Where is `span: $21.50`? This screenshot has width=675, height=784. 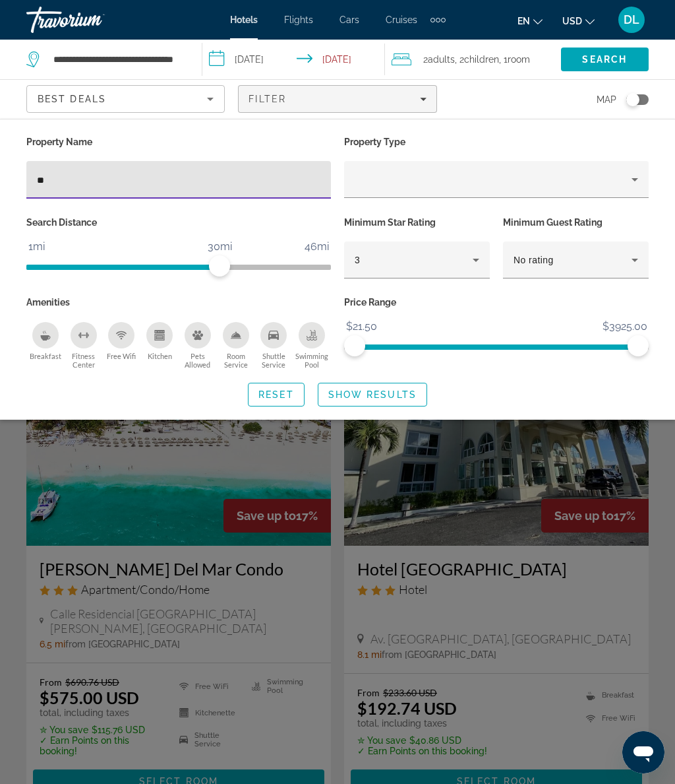
span: $21.50 is located at coordinates (362, 326).